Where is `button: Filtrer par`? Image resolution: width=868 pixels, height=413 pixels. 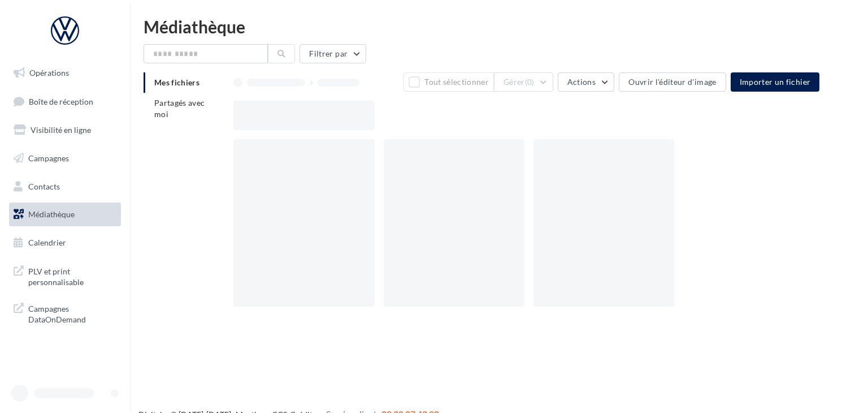 button: Filtrer par is located at coordinates (333, 54).